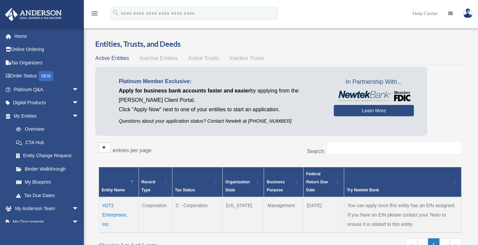 This screenshot has width=478, height=245. Describe the element at coordinates (283, 215) in the screenshot. I see `td: Management` at that location.